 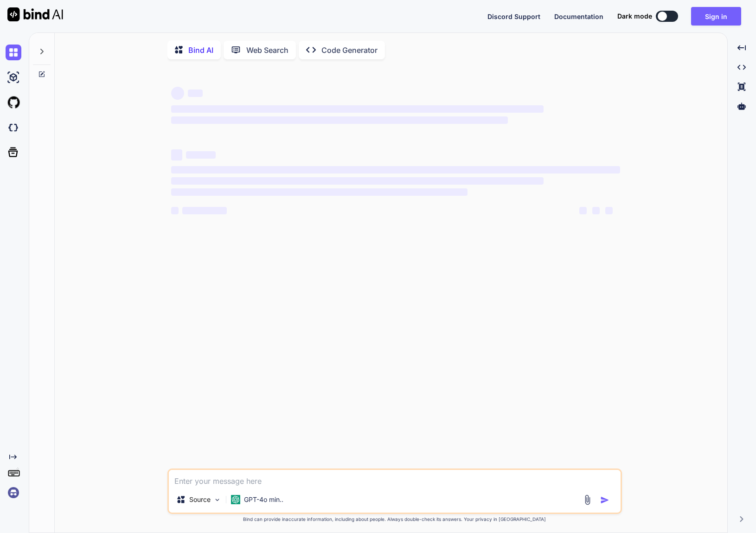 What do you see at coordinates (264, 500) in the screenshot?
I see `p: GPT-4o min..` at bounding box center [264, 500].